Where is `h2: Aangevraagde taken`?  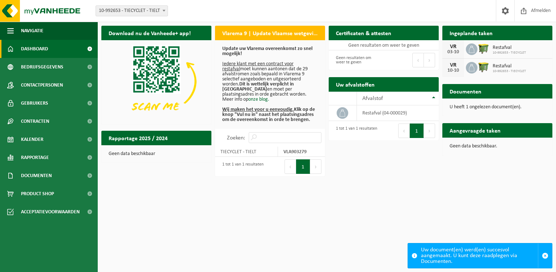 h2: Aangevraagde taken is located at coordinates (475, 130).